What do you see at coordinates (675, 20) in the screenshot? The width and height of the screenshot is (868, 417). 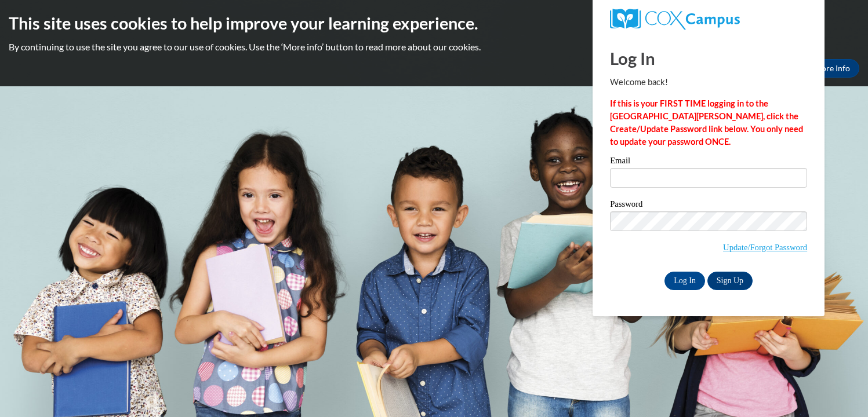 I see `img: COX Campus` at bounding box center [675, 20].